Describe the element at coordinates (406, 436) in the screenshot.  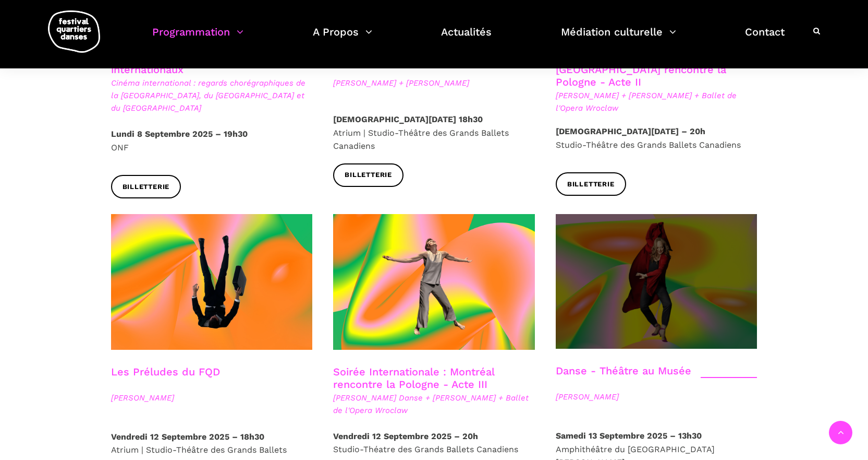
I see `strong: Vendredi 12 Septembre 2025 – 20h` at that location.